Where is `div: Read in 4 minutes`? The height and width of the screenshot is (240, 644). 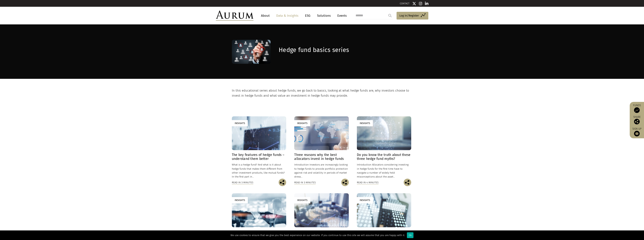
div: Read in 4 minutes is located at coordinates (368, 183).